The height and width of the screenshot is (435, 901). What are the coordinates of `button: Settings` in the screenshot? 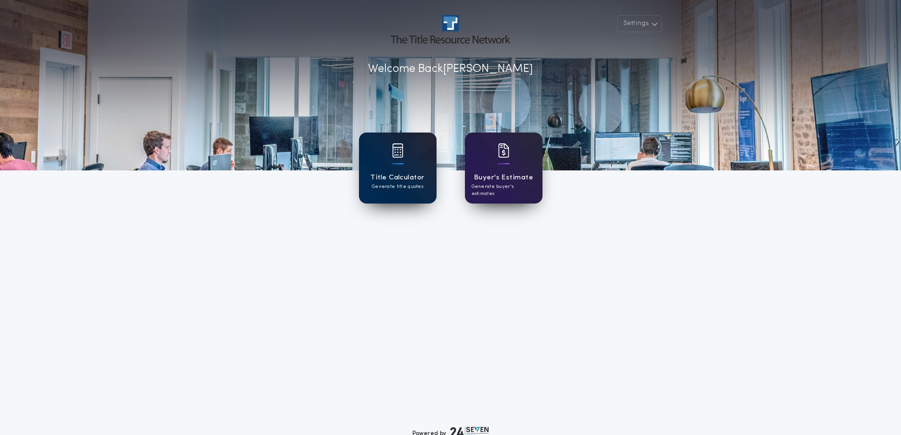 It's located at (640, 24).